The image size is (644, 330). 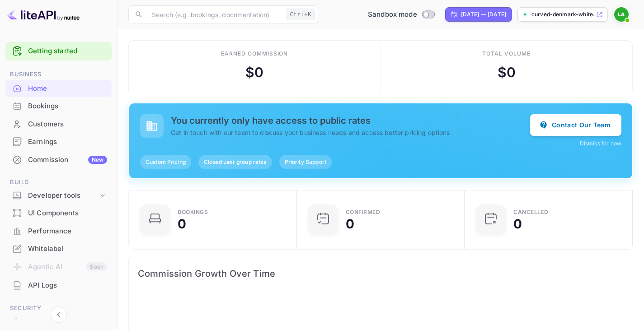 I want to click on button: Contact Our Team, so click(x=576, y=125).